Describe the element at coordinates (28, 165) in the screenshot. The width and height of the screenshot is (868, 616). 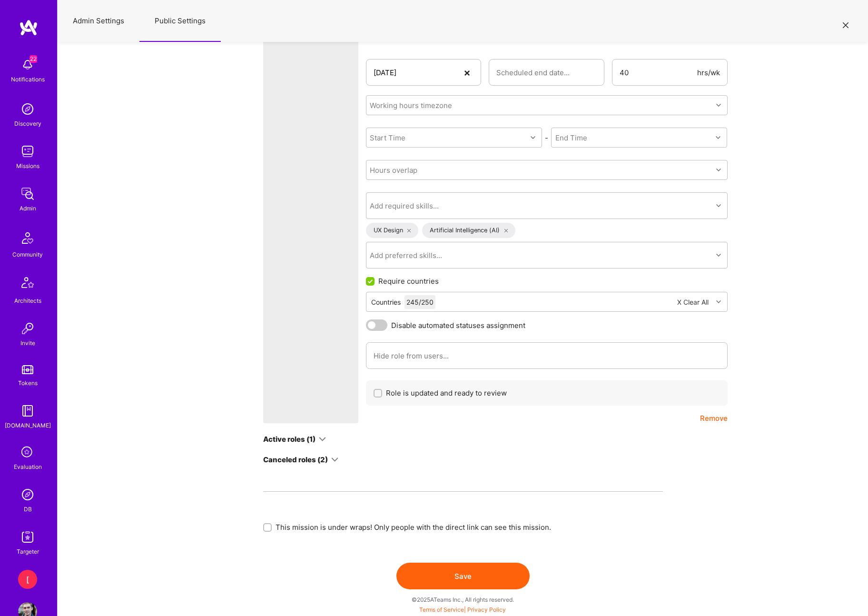
I see `div: Missions` at that location.